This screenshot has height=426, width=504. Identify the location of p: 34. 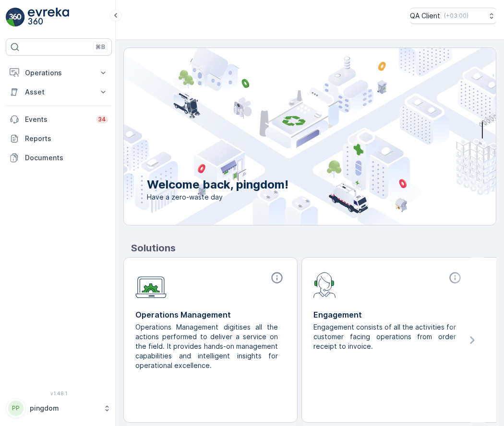
(102, 120).